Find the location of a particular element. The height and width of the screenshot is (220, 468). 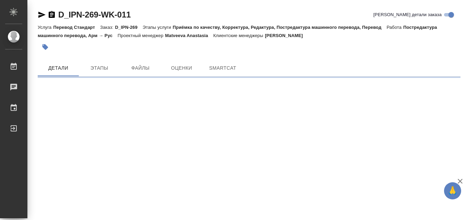

button: Добавить тэг is located at coordinates (45, 47).